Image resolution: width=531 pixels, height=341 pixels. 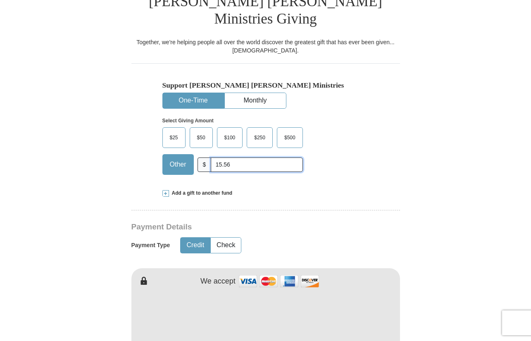 What do you see at coordinates (260, 138) in the screenshot?
I see `span: $250` at bounding box center [260, 138].